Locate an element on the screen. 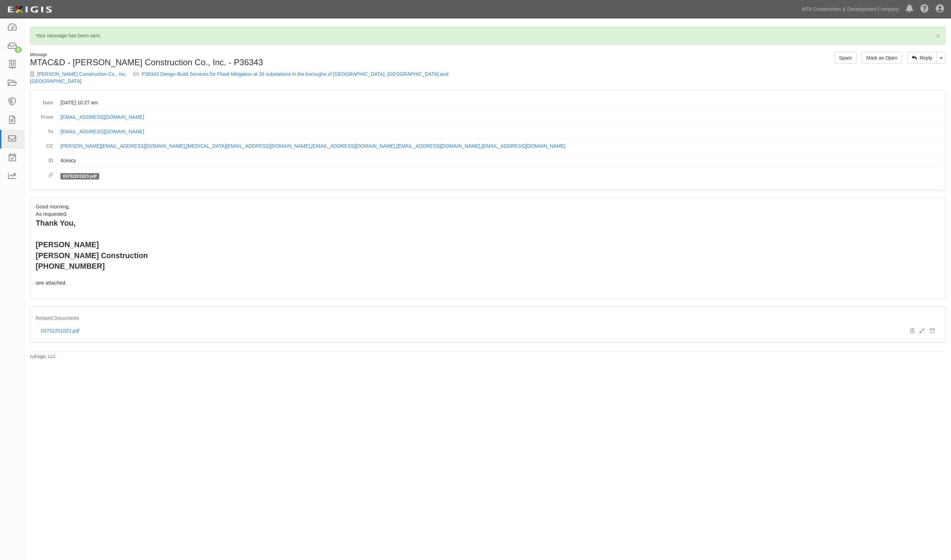 The image size is (951, 560). a: MTA Construction & Development Company is located at coordinates (850, 9).